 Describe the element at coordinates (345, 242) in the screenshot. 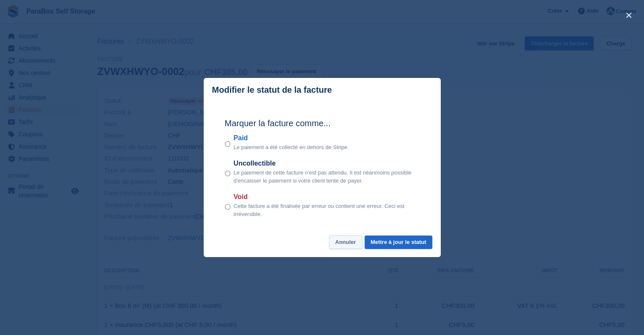

I see `button: Annuler` at that location.